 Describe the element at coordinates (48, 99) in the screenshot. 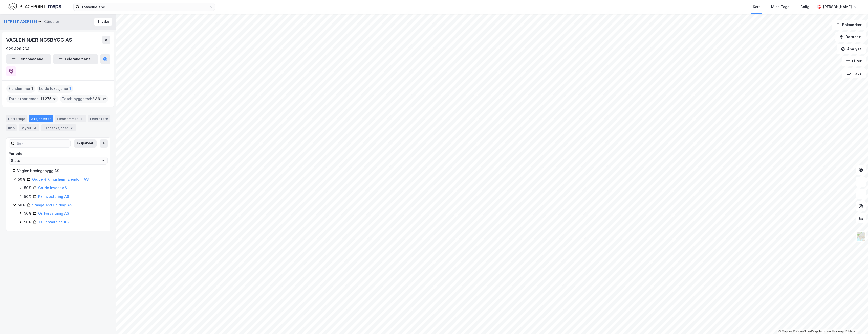

I see `span: 11 275 ㎡` at that location.